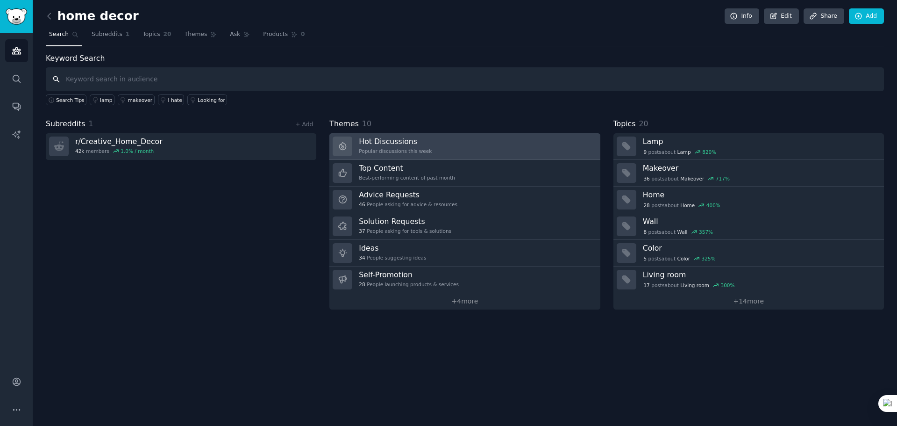 The image size is (897, 426). I want to click on a: Wall8postsaboutWall357%, so click(748, 226).